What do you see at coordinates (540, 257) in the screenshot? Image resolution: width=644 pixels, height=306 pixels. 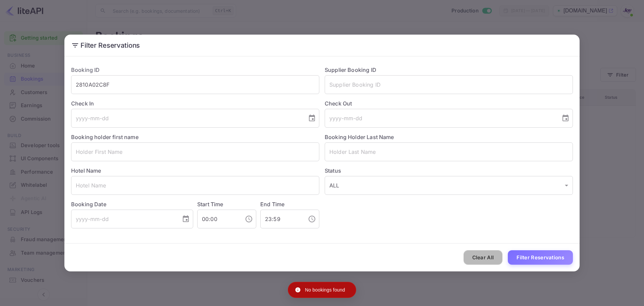 I see `button: Filter Reservations` at bounding box center [540, 257].